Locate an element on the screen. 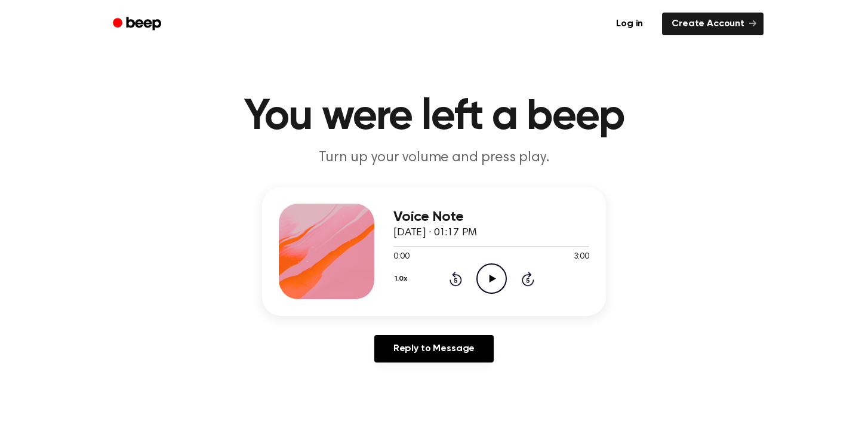 The image size is (868, 427). a: Create Account is located at coordinates (713, 24).